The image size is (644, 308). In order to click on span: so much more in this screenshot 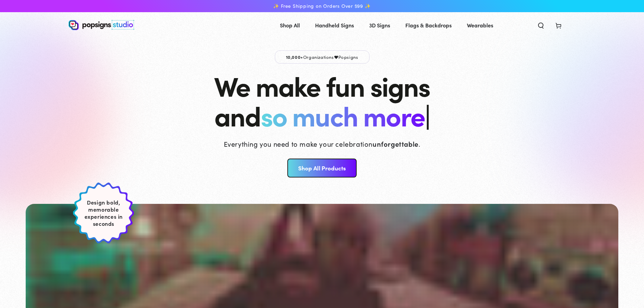, I will do `click(343, 114)`.